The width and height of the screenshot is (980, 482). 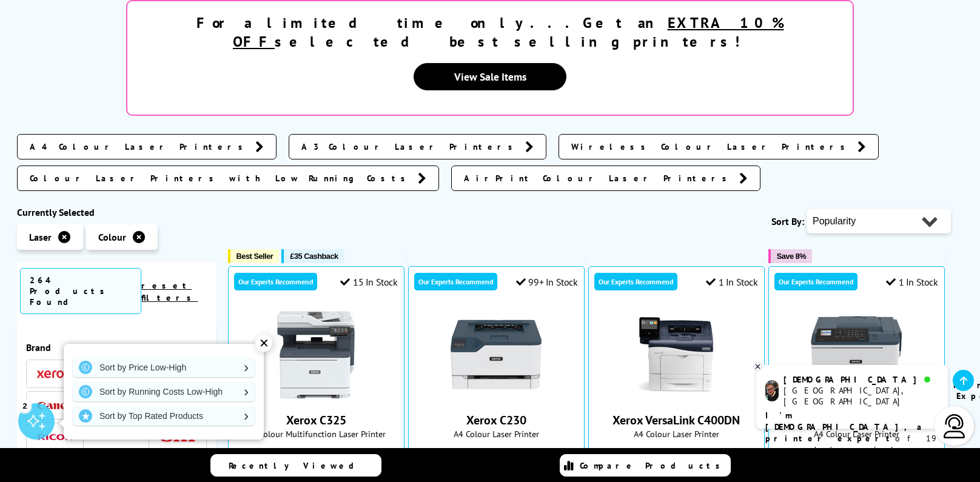 I want to click on span: Wireless Colour Laser Printers, so click(x=712, y=147).